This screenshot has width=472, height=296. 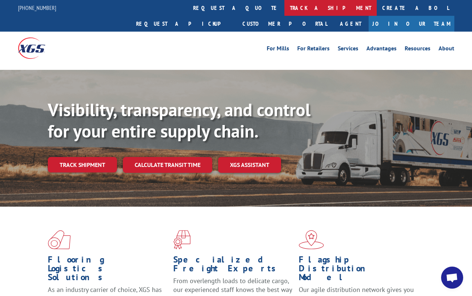 What do you see at coordinates (452, 278) in the screenshot?
I see `div: Open chat` at bounding box center [452, 278].